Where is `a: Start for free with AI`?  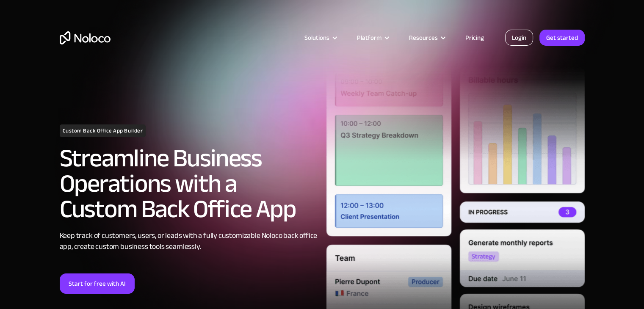 a: Start for free with AI is located at coordinates (97, 283).